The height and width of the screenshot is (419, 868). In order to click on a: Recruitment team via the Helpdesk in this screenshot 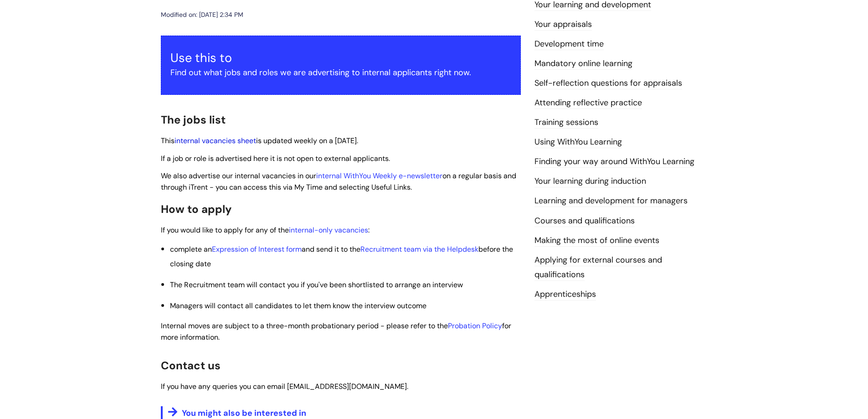, I will do `click(419, 249)`.